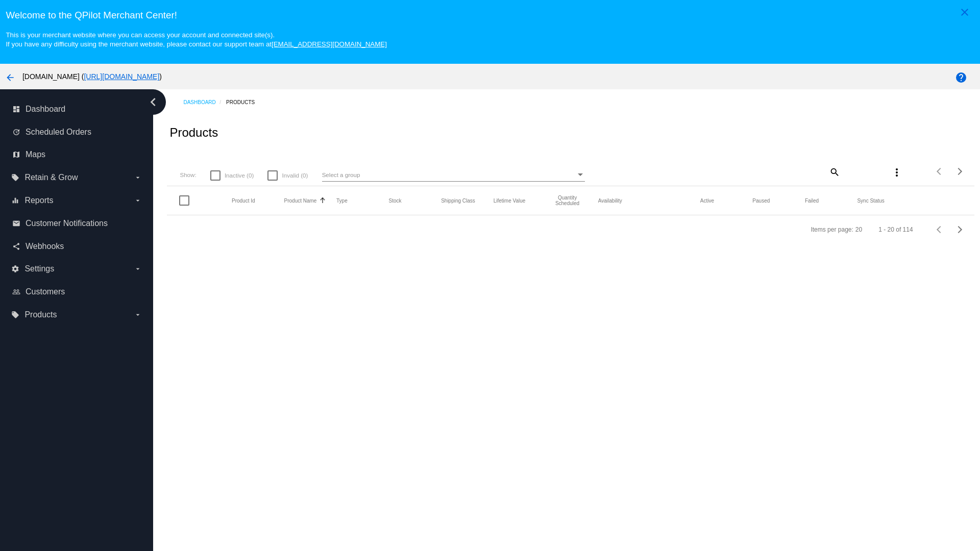 The height and width of the screenshot is (551, 980). What do you see at coordinates (707, 201) in the screenshot?
I see `button: Change sorting for TotalQuantityScheduledActive` at bounding box center [707, 201].